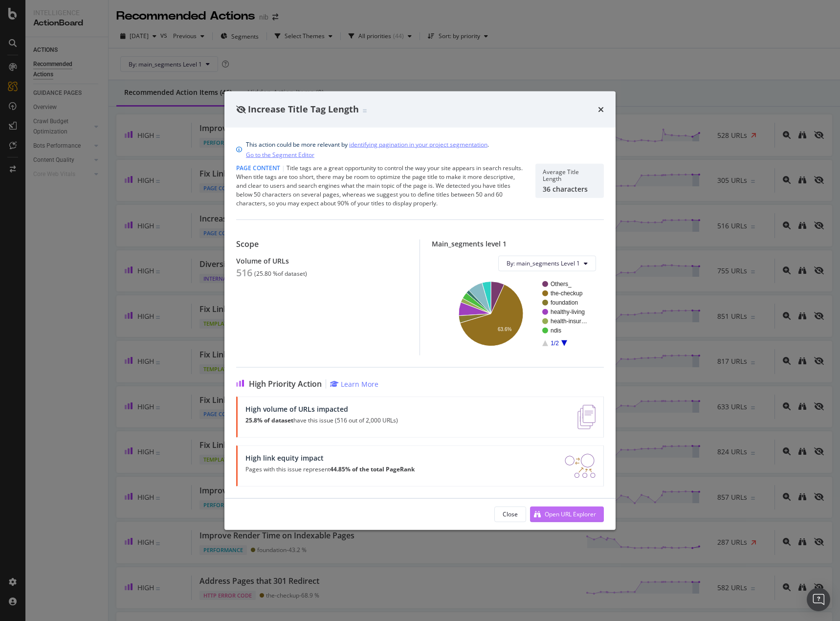  Describe the element at coordinates (359, 384) in the screenshot. I see `div: Learn More` at that location.